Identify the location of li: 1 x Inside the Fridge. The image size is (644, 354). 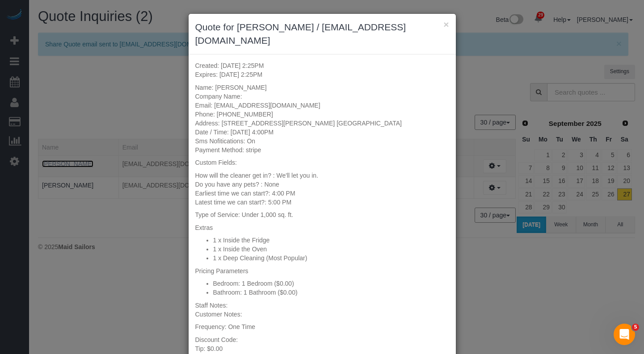
(331, 240).